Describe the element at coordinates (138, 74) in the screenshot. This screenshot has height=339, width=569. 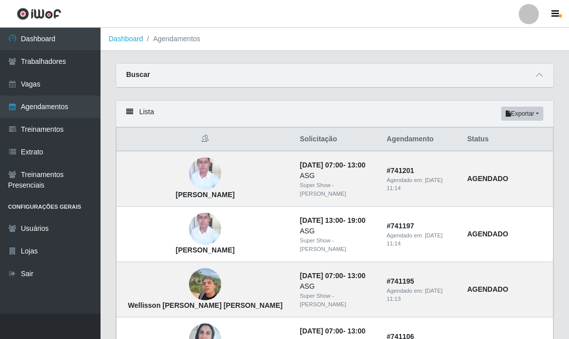
I see `strong: Buscar` at that location.